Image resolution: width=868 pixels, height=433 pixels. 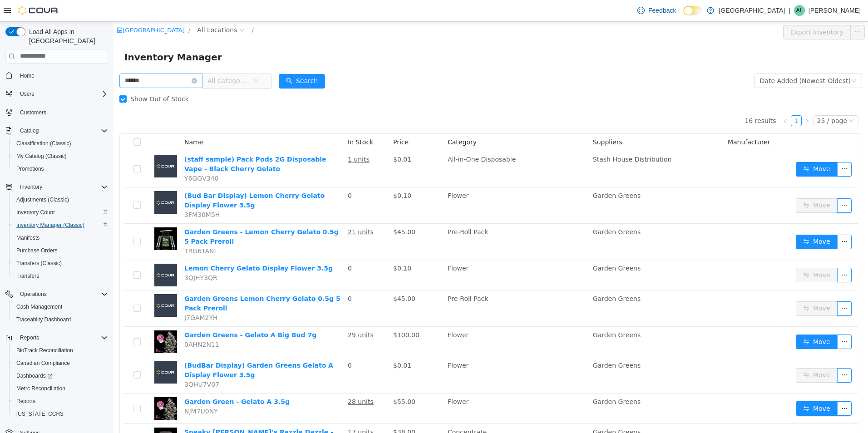 I want to click on a: Feedback, so click(x=657, y=10).